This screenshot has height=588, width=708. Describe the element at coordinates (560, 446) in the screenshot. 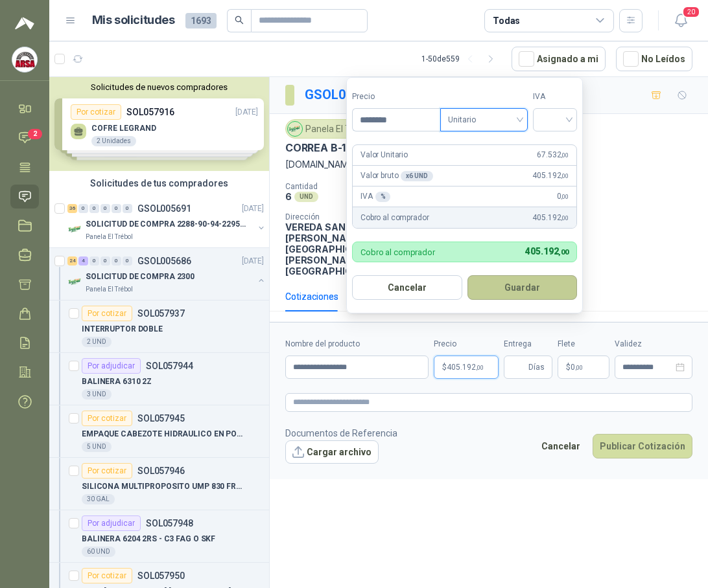

I see `button: Cancelar` at that location.